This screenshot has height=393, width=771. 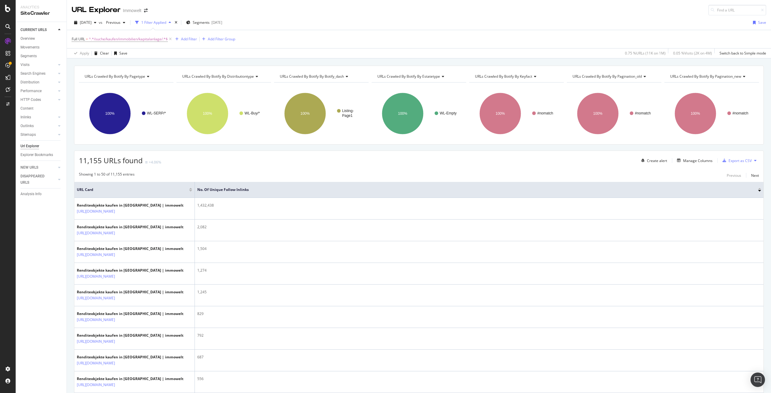 What do you see at coordinates (25, 65) in the screenshot?
I see `div: Visits` at bounding box center [25, 65].